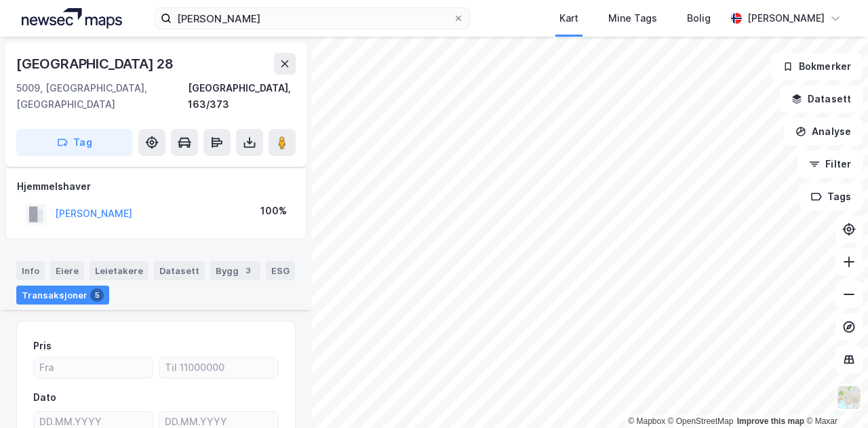 The height and width of the screenshot is (428, 868). I want to click on button: Tags, so click(831, 197).